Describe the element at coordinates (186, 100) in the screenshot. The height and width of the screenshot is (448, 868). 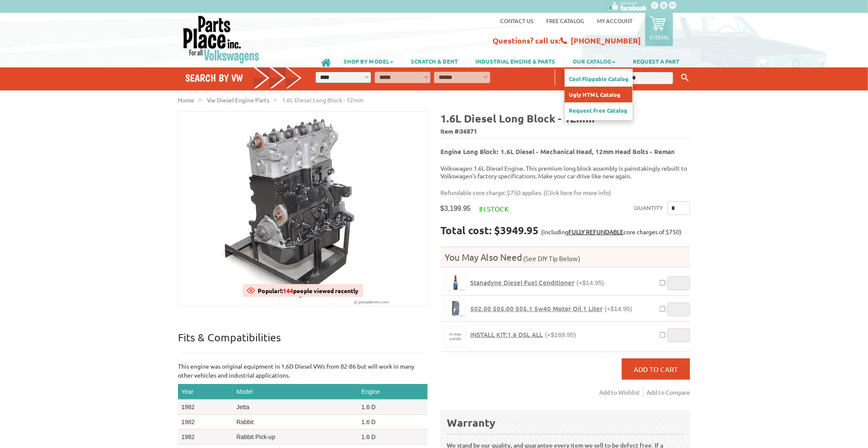
I see `span: Home` at that location.